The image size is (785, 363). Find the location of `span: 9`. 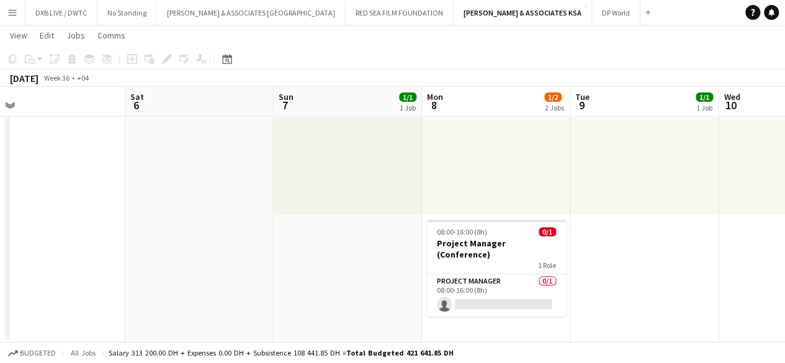

span: 9 is located at coordinates (581, 105).